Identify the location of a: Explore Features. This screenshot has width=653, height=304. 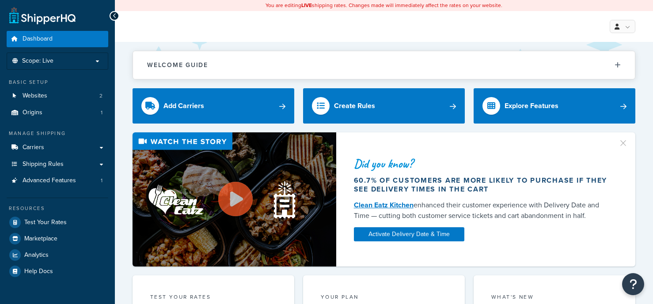
(554, 106).